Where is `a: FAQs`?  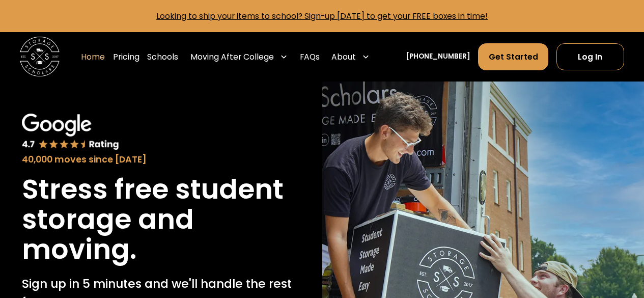
a: FAQs is located at coordinates (309, 57).